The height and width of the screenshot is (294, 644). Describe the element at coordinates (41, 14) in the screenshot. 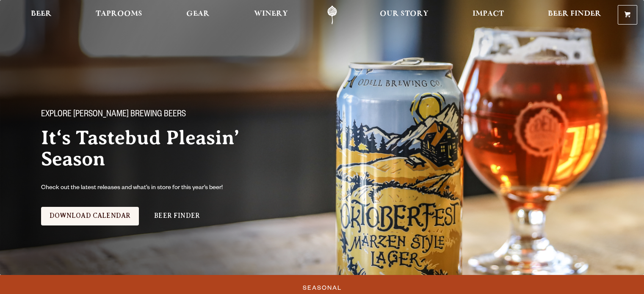

I see `a: Beer` at that location.